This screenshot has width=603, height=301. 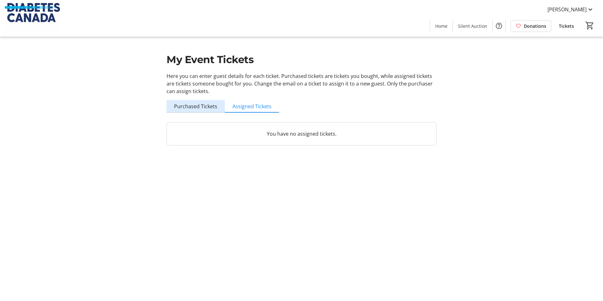 I want to click on span: Assigned Tickets, so click(x=252, y=106).